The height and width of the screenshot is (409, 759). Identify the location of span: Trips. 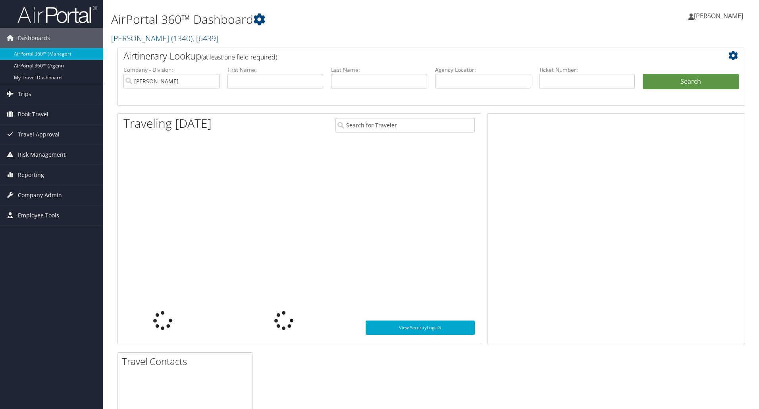
(25, 94).